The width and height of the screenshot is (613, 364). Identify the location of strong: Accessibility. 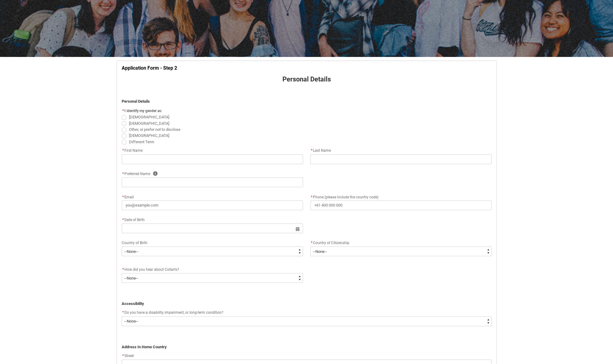
(133, 304).